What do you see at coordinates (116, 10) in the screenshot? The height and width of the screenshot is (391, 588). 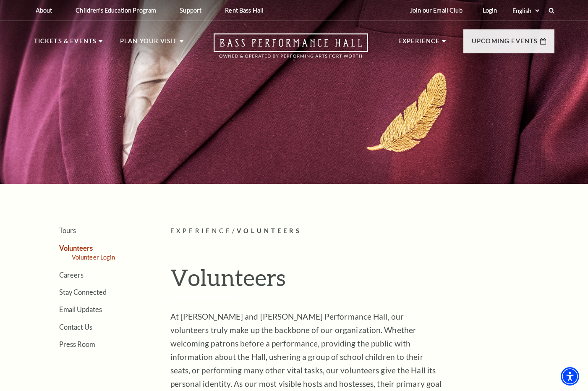 I see `p: Children's Education Program` at bounding box center [116, 10].